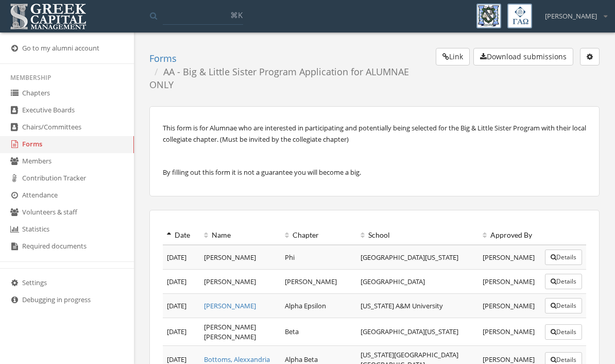 The height and width of the screenshot is (364, 615). Describe the element at coordinates (237, 359) in the screenshot. I see `a: Bottoms, Alexxandria` at that location.